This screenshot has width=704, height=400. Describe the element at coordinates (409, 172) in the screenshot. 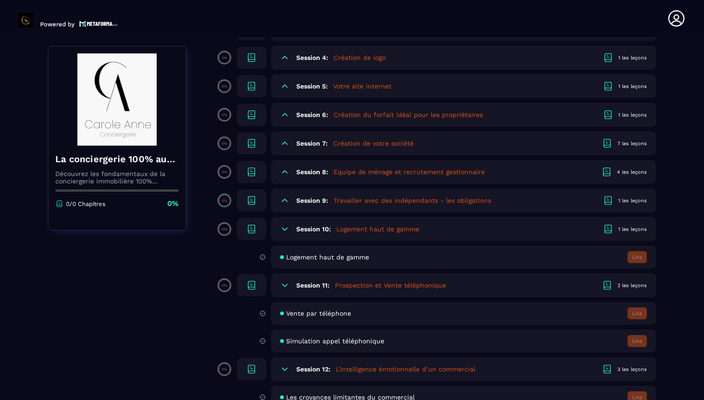

I see `h5: Equipe de ménage et recrutement gestionnaire` at that location.